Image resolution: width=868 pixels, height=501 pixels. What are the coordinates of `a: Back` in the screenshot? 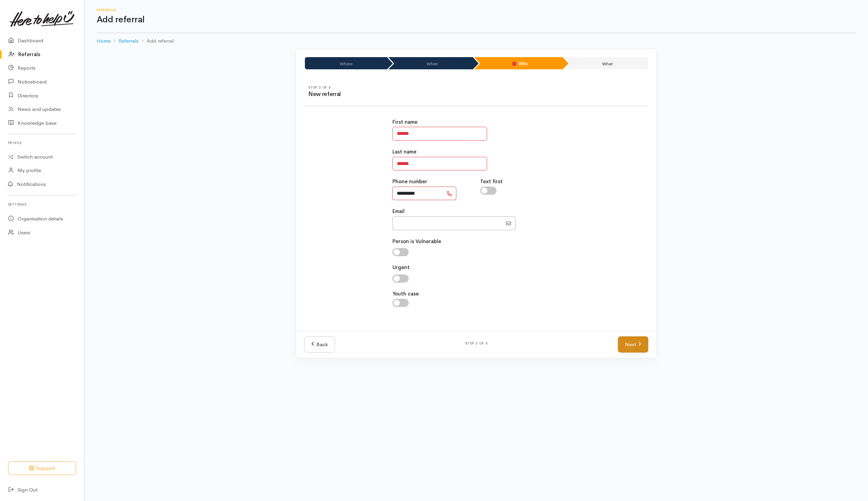 It's located at (319, 344).